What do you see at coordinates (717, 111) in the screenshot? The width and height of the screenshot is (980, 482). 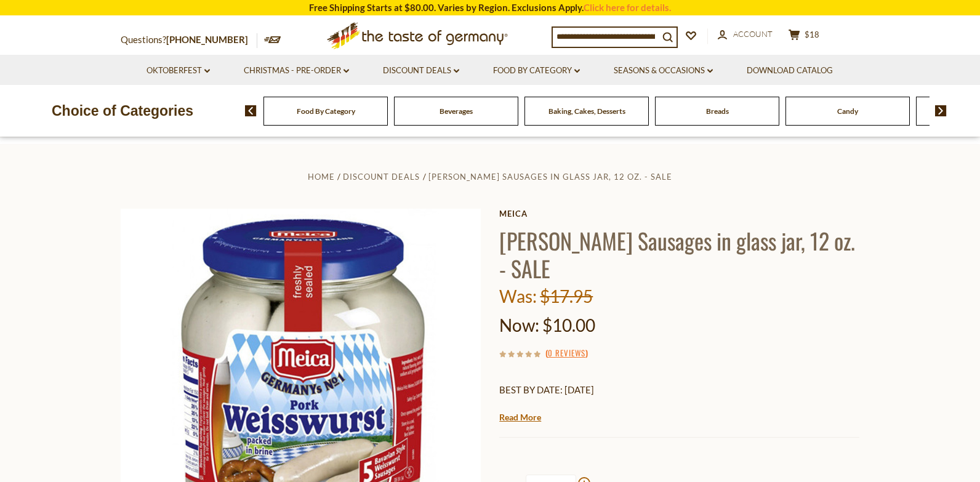 I see `span: Breads` at bounding box center [717, 111].